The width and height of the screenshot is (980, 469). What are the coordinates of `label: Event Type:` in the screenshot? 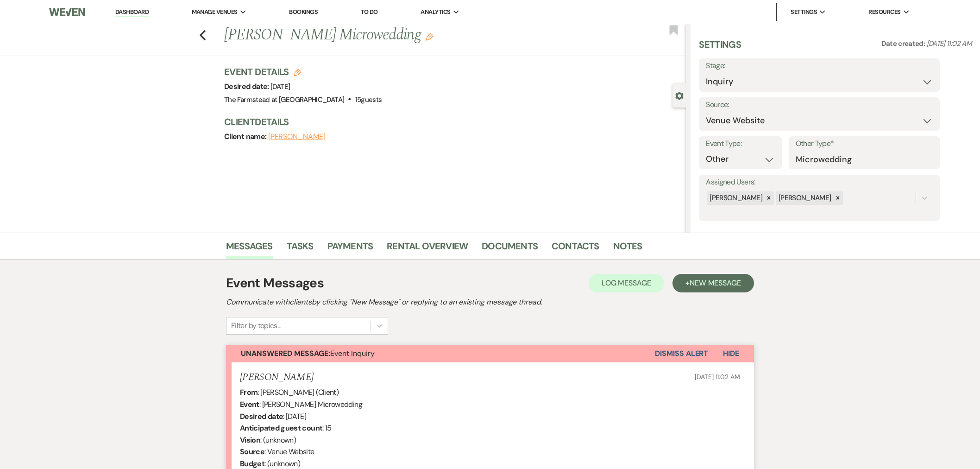 It's located at (741, 144).